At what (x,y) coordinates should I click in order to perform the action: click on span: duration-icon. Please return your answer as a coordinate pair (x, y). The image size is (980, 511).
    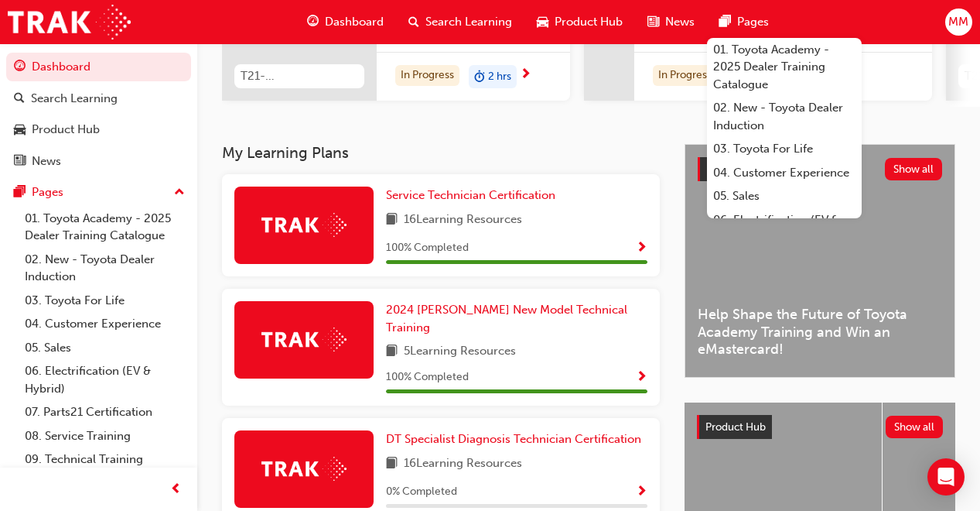
    Looking at the image, I should click on (480, 77).